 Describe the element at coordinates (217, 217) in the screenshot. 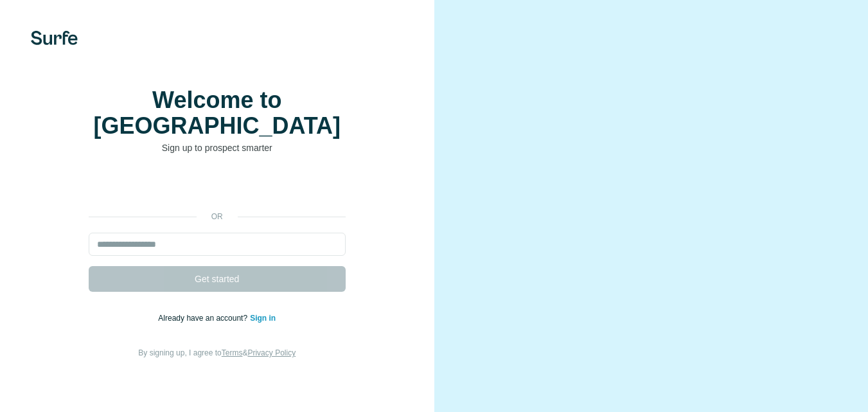

I see `p: or` at that location.